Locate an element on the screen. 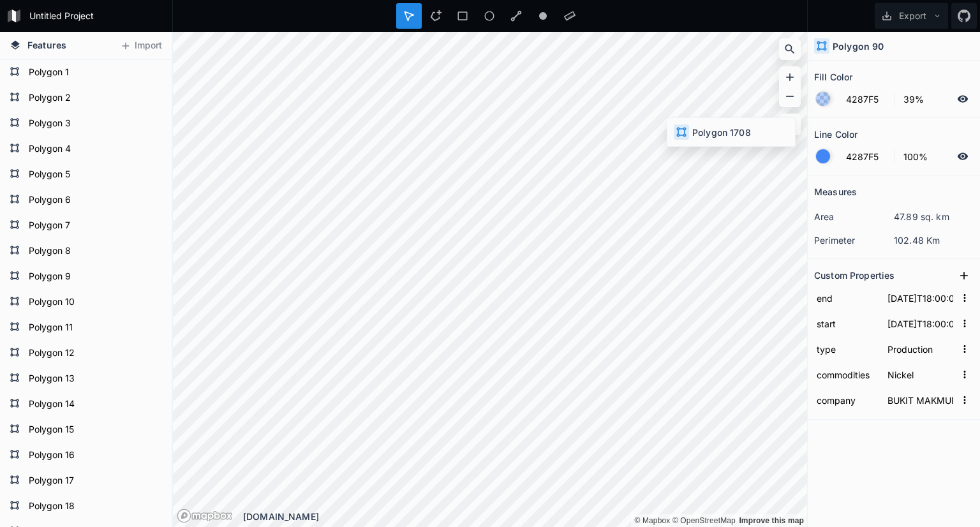 Image resolution: width=980 pixels, height=527 pixels. button: Export is located at coordinates (911, 16).